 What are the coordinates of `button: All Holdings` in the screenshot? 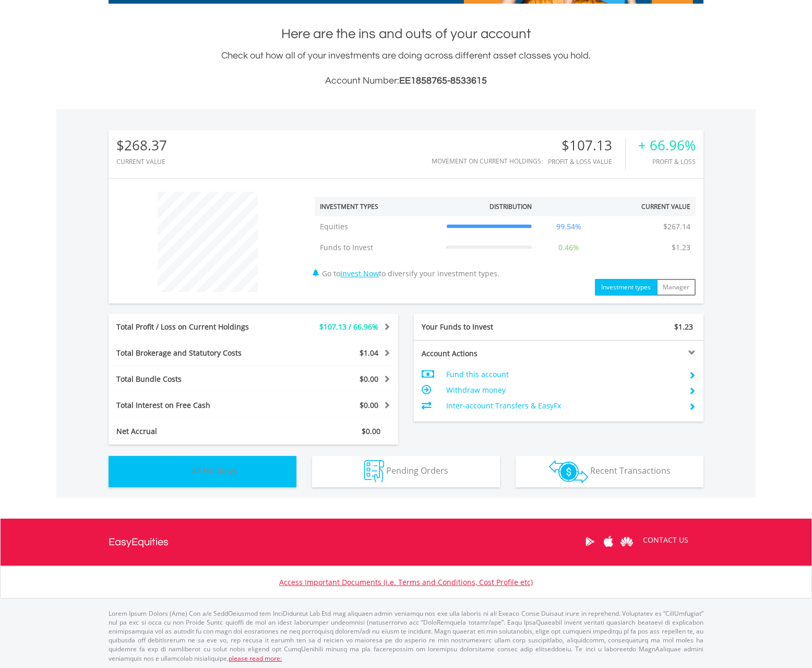 It's located at (202, 471).